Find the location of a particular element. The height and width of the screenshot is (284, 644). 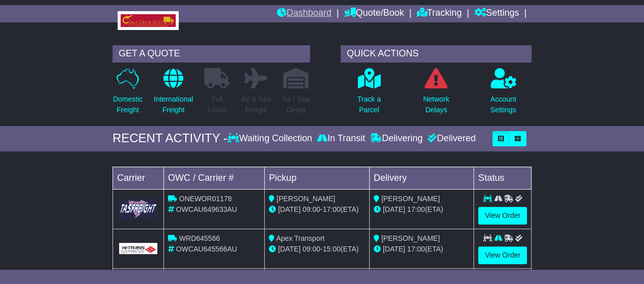

p: Network Delays is located at coordinates (436, 105).